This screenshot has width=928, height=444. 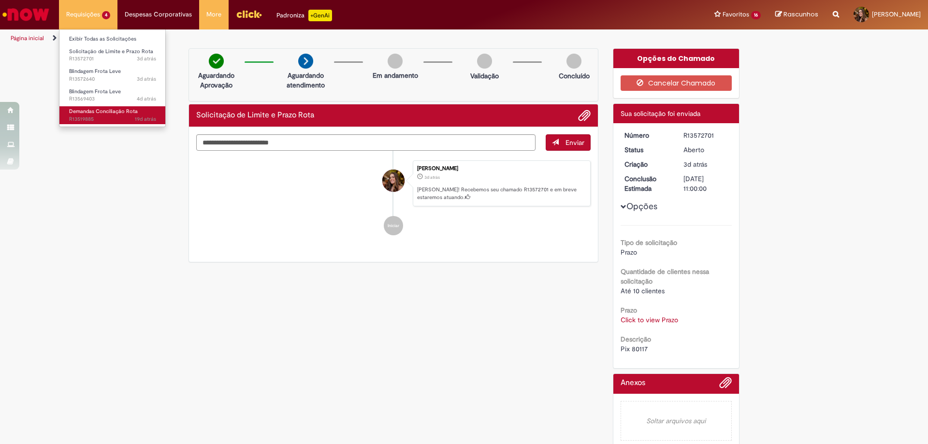 I want to click on div: Aberto, so click(x=705, y=150).